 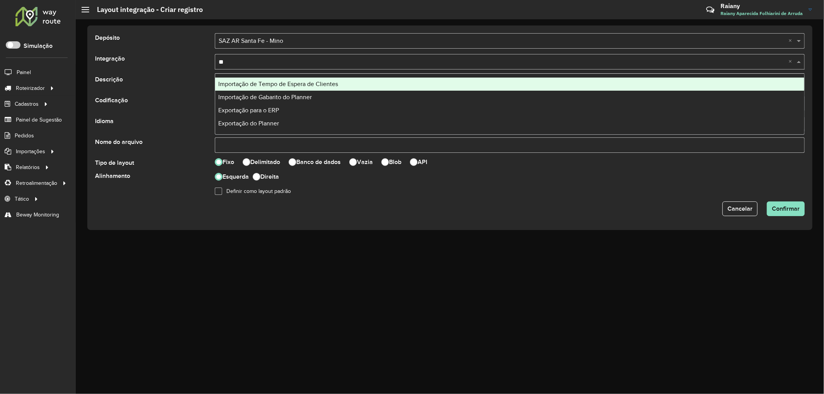 What do you see at coordinates (22, 199) in the screenshot?
I see `span: Tático` at bounding box center [22, 199].